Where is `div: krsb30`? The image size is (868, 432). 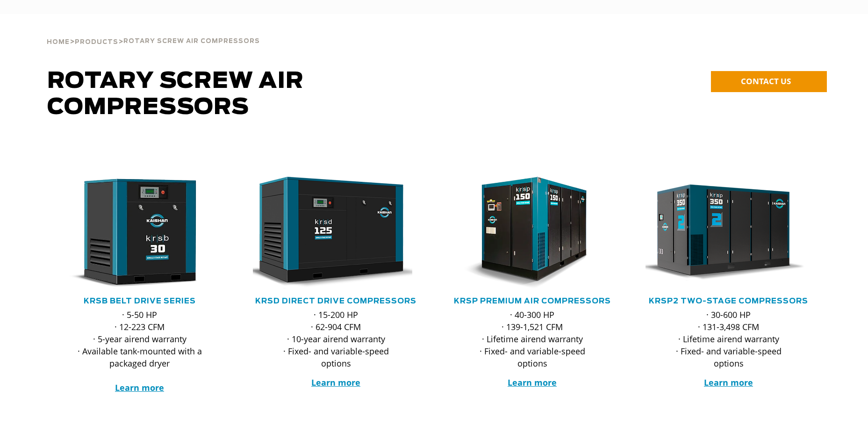
div: krsb30 is located at coordinates (140, 233).